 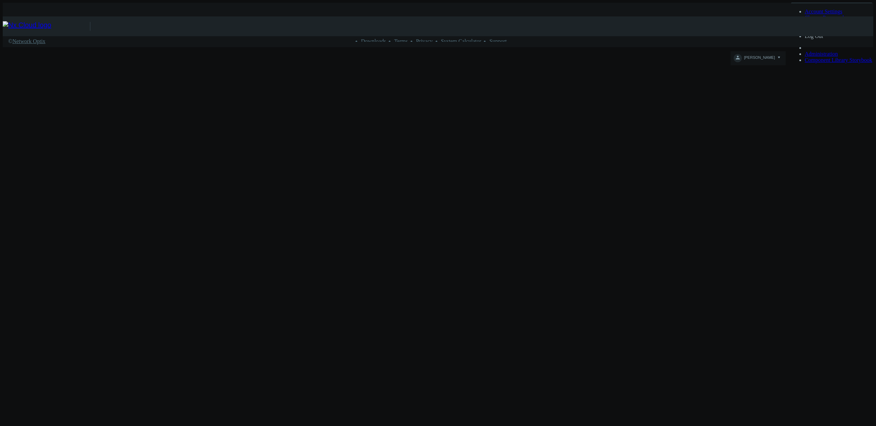 I want to click on span: Change Password, so click(x=824, y=17).